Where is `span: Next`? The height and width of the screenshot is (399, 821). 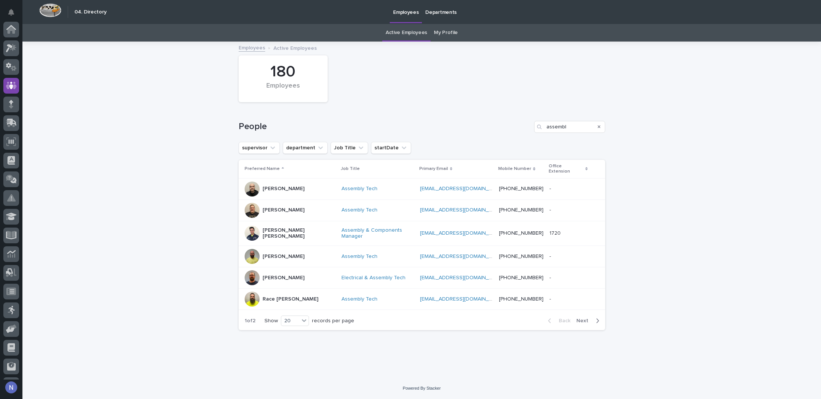 span: Next is located at coordinates (584, 320).